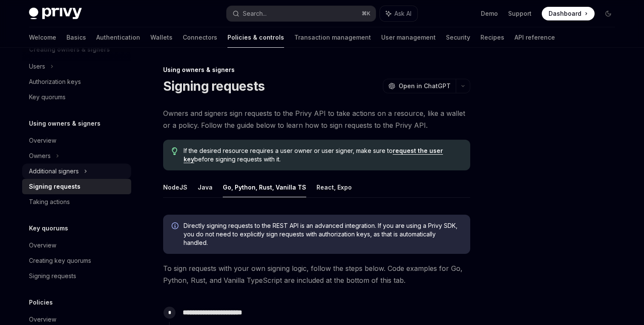 The height and width of the screenshot is (325, 644). Describe the element at coordinates (161, 37) in the screenshot. I see `a: Wallets` at that location.